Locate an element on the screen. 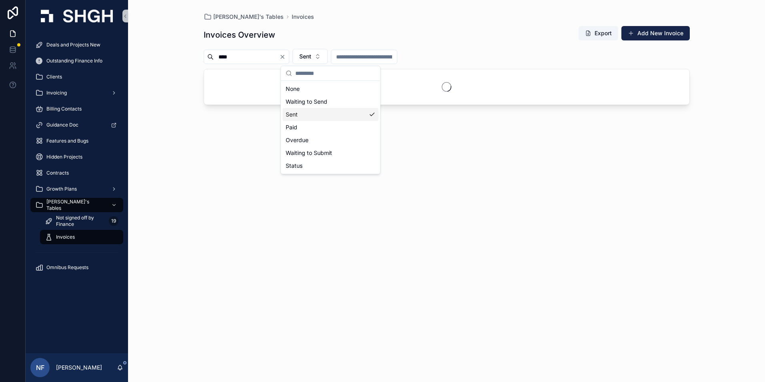  a: Billing Contacts is located at coordinates (77, 109).